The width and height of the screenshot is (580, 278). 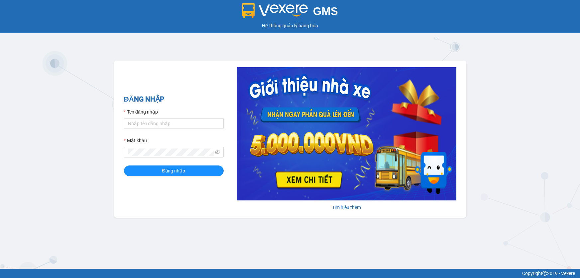 What do you see at coordinates (290, 273) in the screenshot?
I see `div: Copyright 2019 - Vexere` at bounding box center [290, 273].